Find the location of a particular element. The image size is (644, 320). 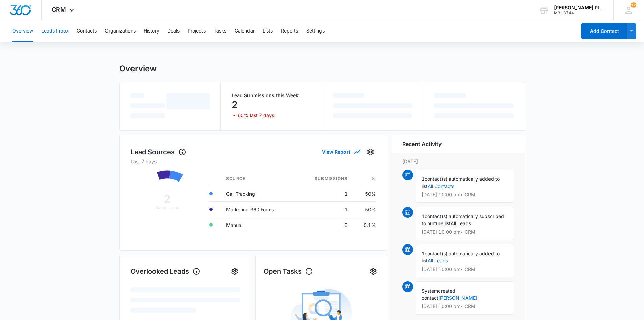

span: CRM is located at coordinates (59, 9).